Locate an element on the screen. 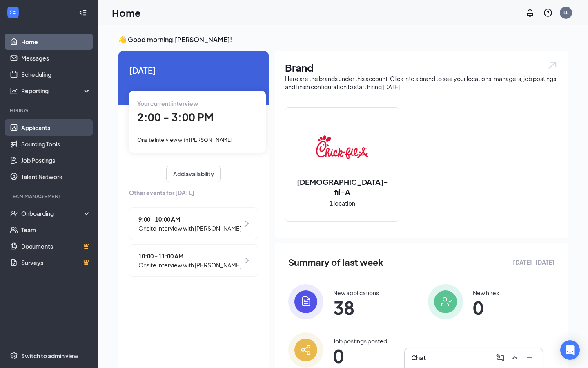  svg: QuestionInfo is located at coordinates (548, 13).